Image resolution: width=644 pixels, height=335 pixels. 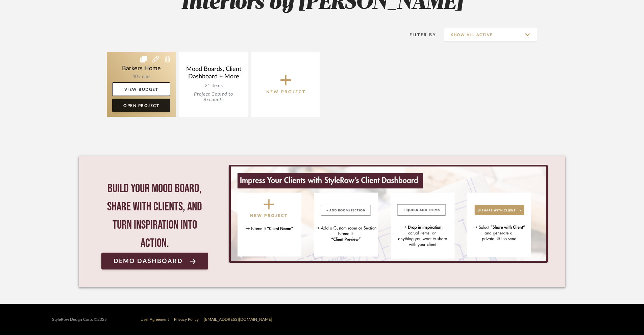 I want to click on span: Demo Dashboard, so click(x=148, y=261).